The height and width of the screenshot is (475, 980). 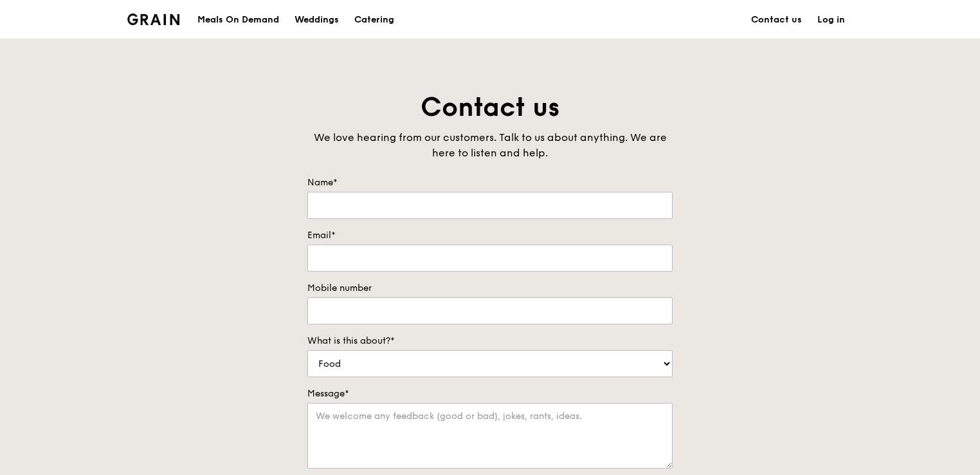 What do you see at coordinates (490, 288) in the screenshot?
I see `label: Mobile number` at bounding box center [490, 288].